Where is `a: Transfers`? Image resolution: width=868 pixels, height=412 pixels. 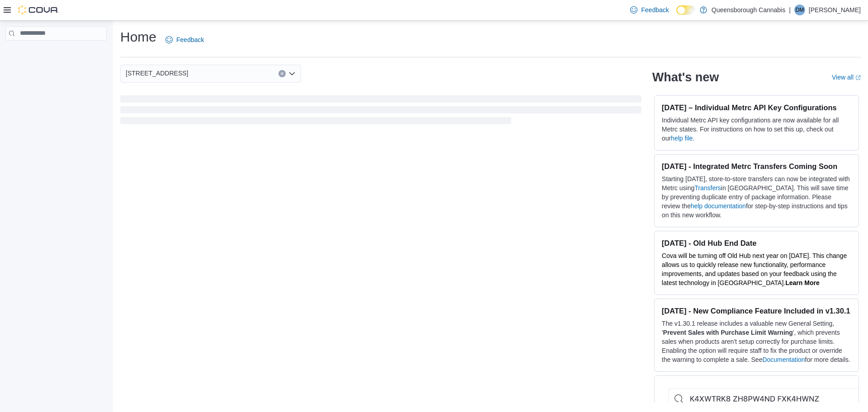
a: Transfers is located at coordinates (708, 188).